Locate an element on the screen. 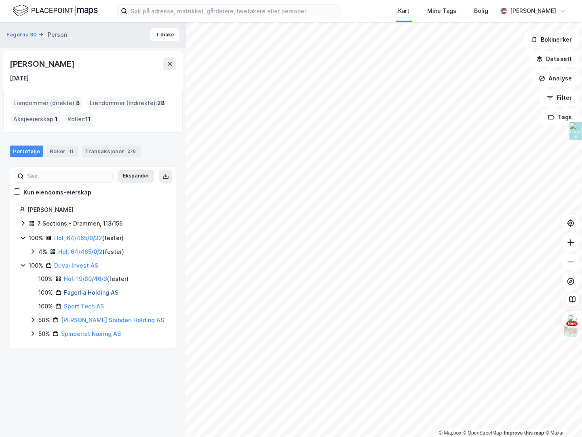  button: Tilbake is located at coordinates (165, 35).